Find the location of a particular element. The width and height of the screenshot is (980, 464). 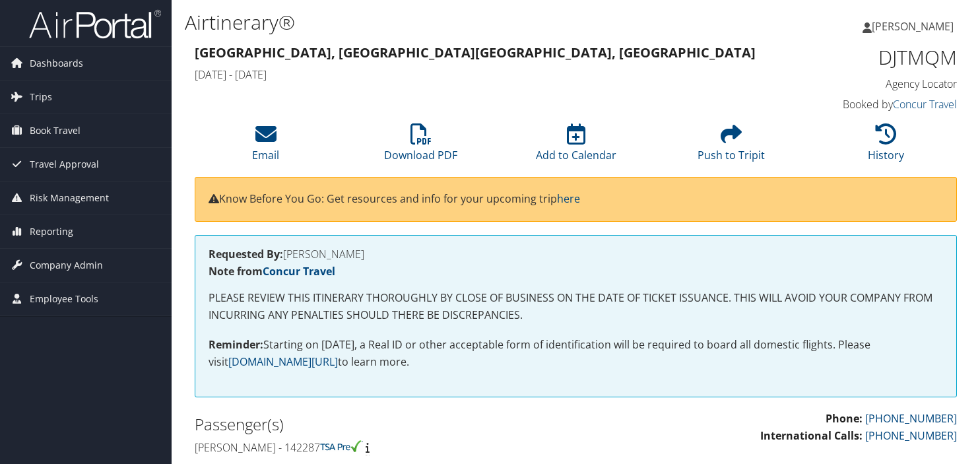

h1: Airtinerary® is located at coordinates (446, 22).